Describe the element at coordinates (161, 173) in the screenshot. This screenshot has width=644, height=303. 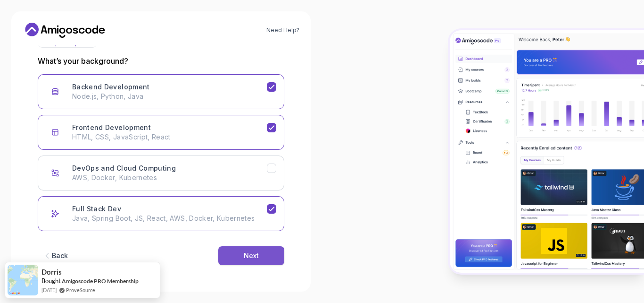
I see `button: DevOps and Cloud Computing` at that location.